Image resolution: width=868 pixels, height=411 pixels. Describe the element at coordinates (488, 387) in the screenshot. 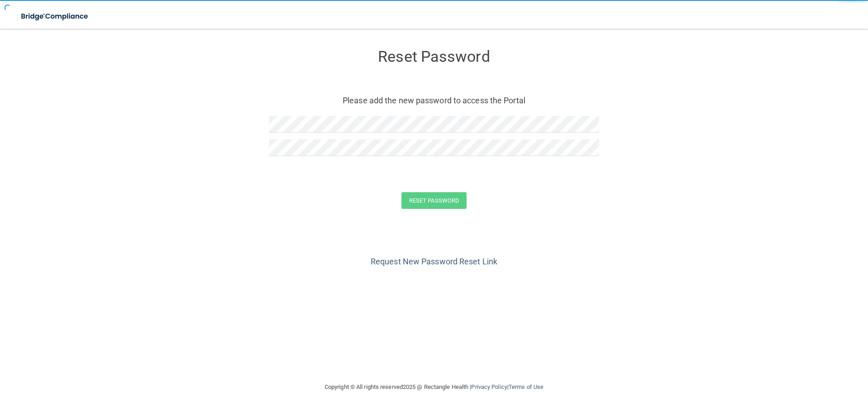

I see `a: Privacy Policy` at that location.